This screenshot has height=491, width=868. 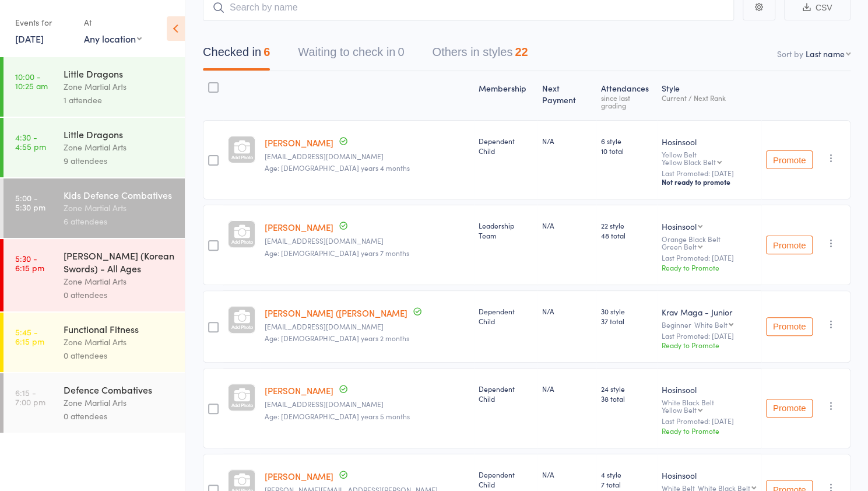 I want to click on label: Sort by, so click(x=790, y=54).